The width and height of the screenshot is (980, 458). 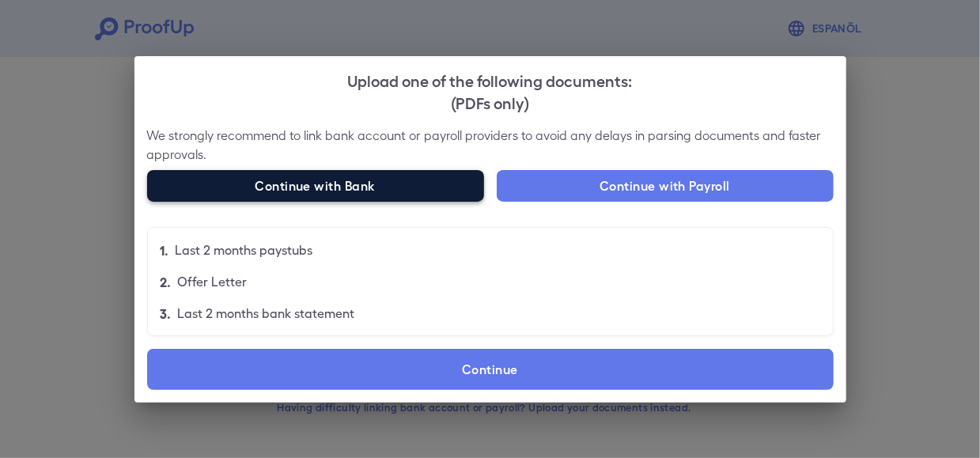 What do you see at coordinates (213, 282) in the screenshot?
I see `p: Offer Letter` at bounding box center [213, 282].